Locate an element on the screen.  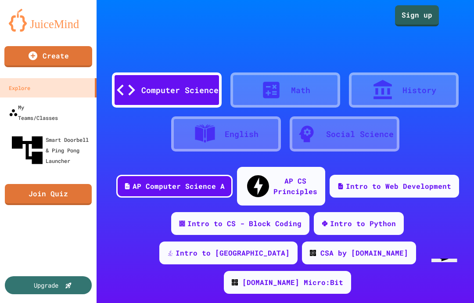
div: Computer Science is located at coordinates (180, 90).